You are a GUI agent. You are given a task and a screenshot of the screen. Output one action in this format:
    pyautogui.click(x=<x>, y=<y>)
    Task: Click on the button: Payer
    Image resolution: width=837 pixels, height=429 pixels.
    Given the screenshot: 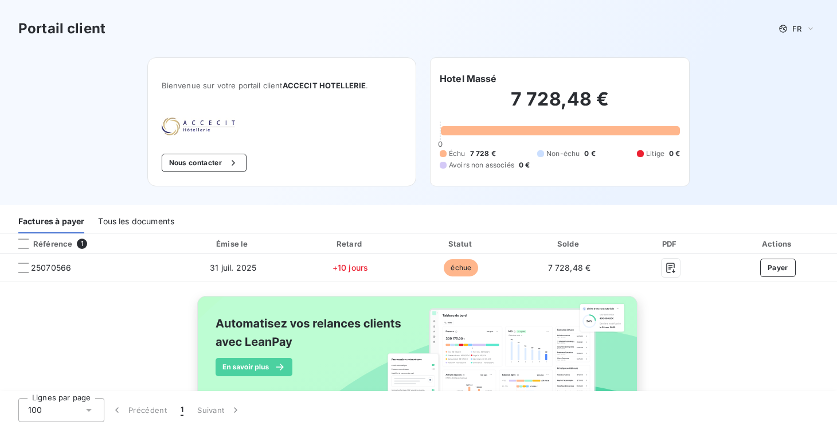 What is the action you would take?
    pyautogui.click(x=778, y=268)
    